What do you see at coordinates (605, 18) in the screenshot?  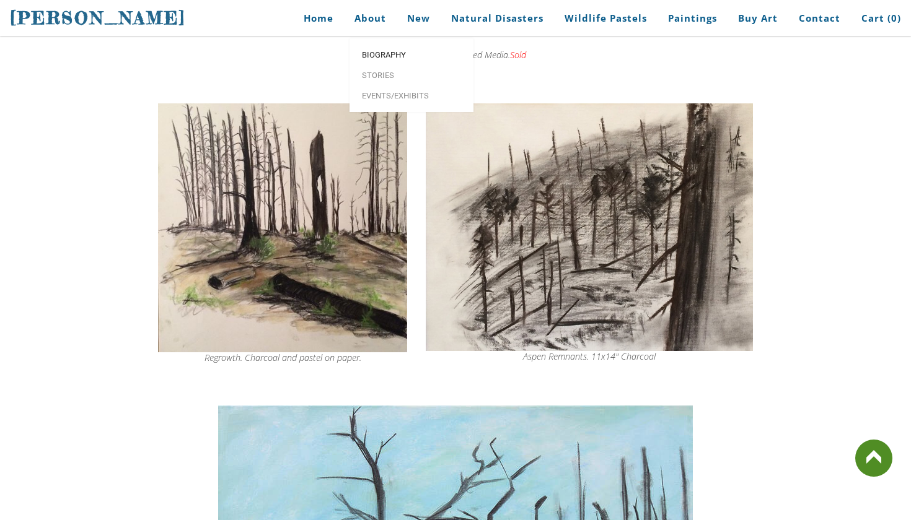 I see `a: Wildlife Pastels` at bounding box center [605, 18].